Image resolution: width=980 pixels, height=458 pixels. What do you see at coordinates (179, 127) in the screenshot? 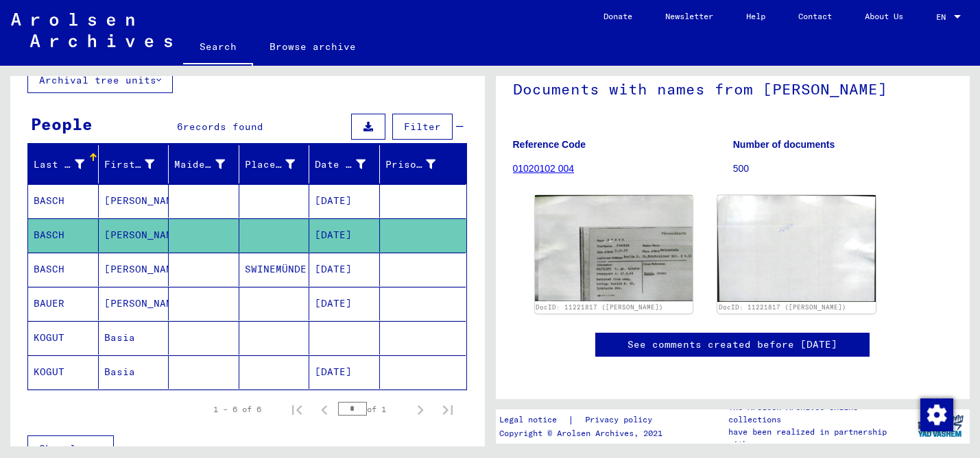
I see `span: 6` at bounding box center [179, 127].